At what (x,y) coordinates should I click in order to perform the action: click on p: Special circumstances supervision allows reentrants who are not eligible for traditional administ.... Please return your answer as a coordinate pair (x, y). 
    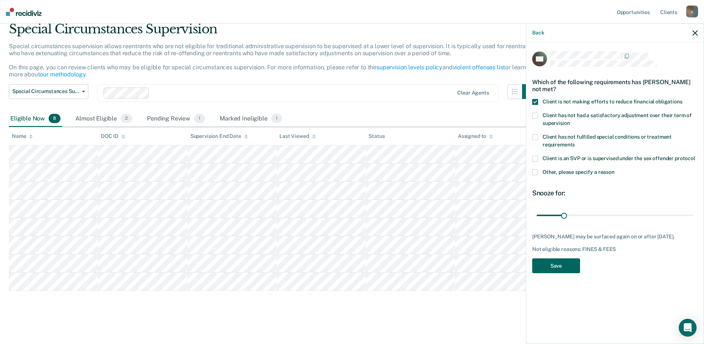
    Looking at the image, I should click on (271, 61).